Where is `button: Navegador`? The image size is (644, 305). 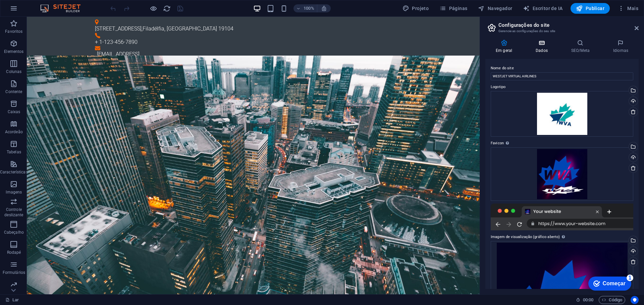
button: Navegador is located at coordinates (495, 9).